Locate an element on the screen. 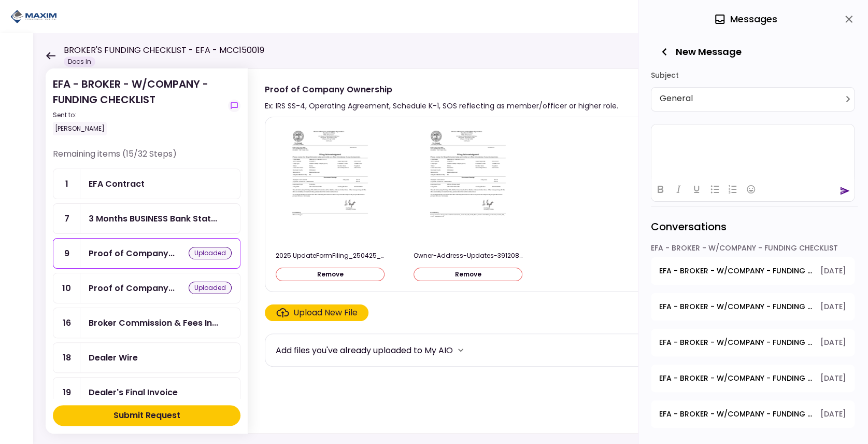  a: 1EFA Contract is located at coordinates (147, 183).